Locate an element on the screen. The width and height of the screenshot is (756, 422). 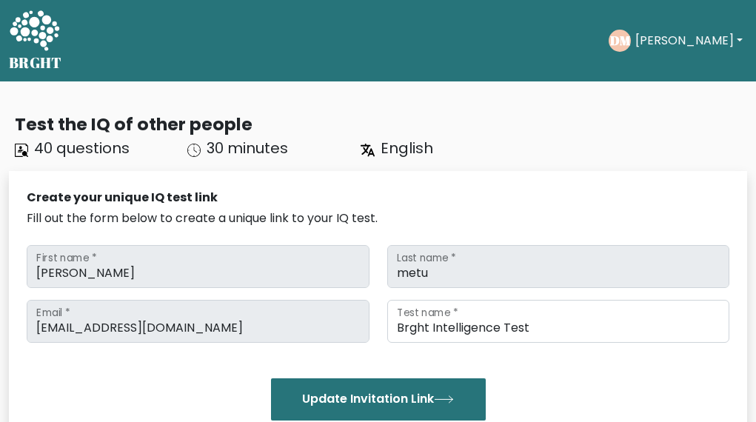
h5: BRGHT is located at coordinates (36, 63).